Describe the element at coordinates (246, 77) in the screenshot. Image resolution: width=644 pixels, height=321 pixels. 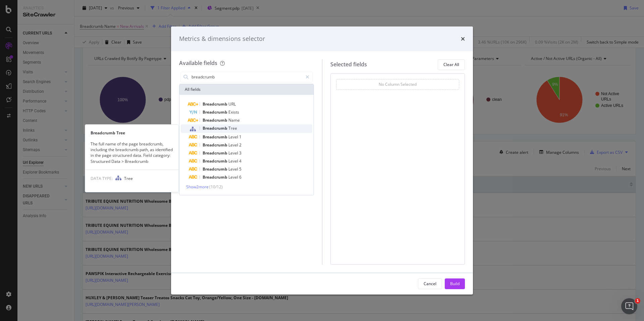
I see `input: Search by field name` at that location.